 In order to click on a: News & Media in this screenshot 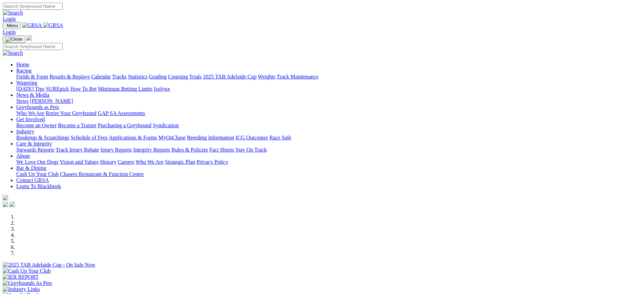, I will do `click(33, 95)`.